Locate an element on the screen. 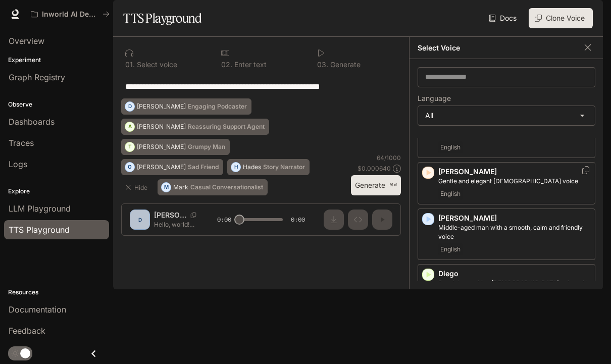 This screenshot has height=364, width=611. div: A is located at coordinates (130, 127).